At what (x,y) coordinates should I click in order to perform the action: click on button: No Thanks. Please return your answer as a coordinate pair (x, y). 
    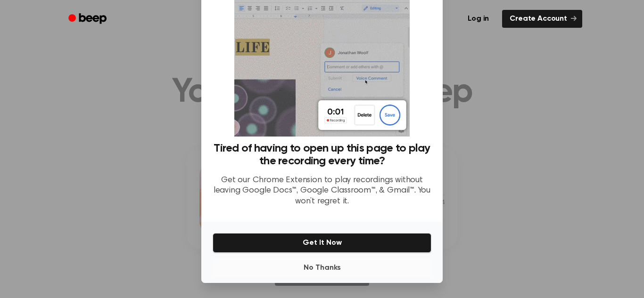
    Looking at the image, I should click on (322, 268).